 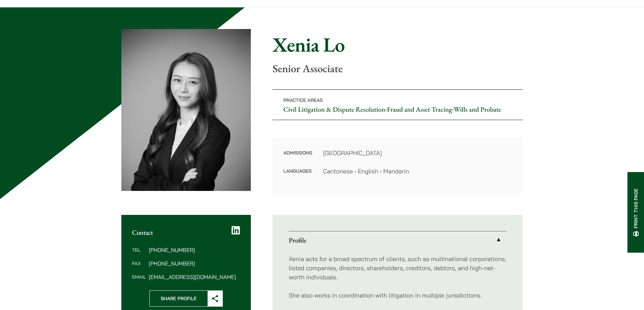 What do you see at coordinates (139, 268) in the screenshot?
I see `dt: Fax` at bounding box center [139, 268].